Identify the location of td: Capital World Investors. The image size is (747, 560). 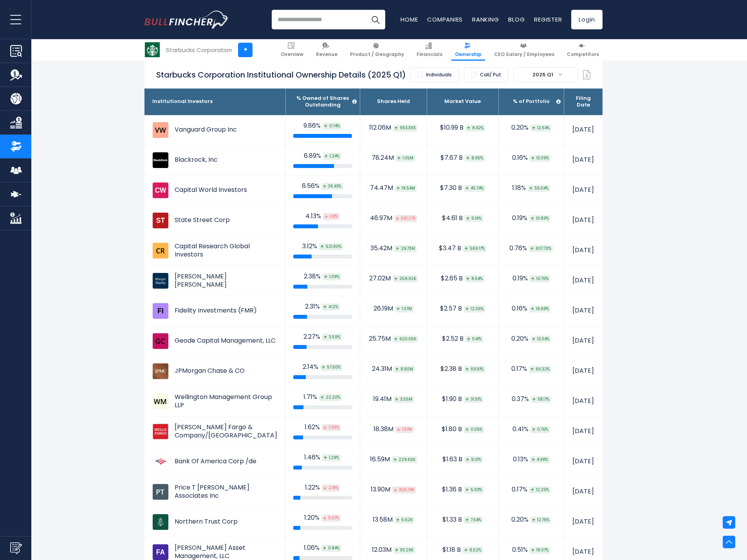
(215, 190).